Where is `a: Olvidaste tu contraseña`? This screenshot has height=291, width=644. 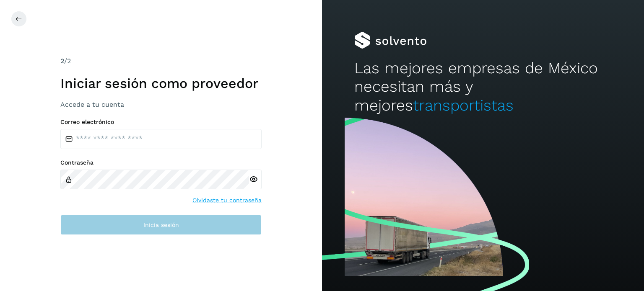 a: Olvidaste tu contraseña is located at coordinates (227, 200).